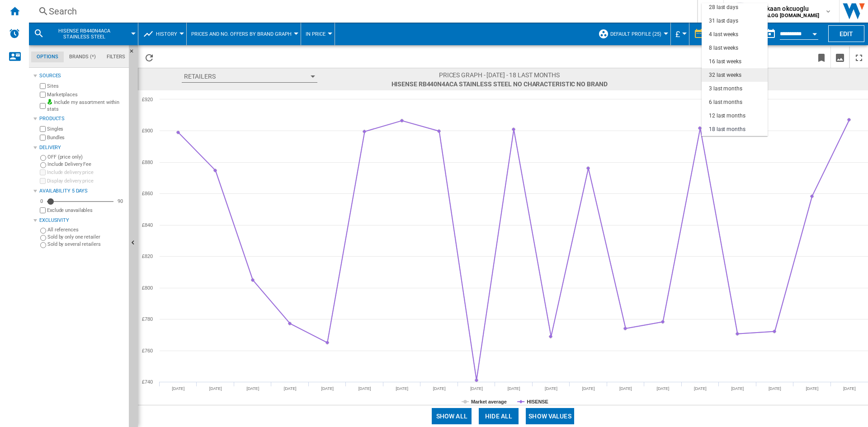 Image resolution: width=868 pixels, height=427 pixels. I want to click on div: 12 last months, so click(727, 116).